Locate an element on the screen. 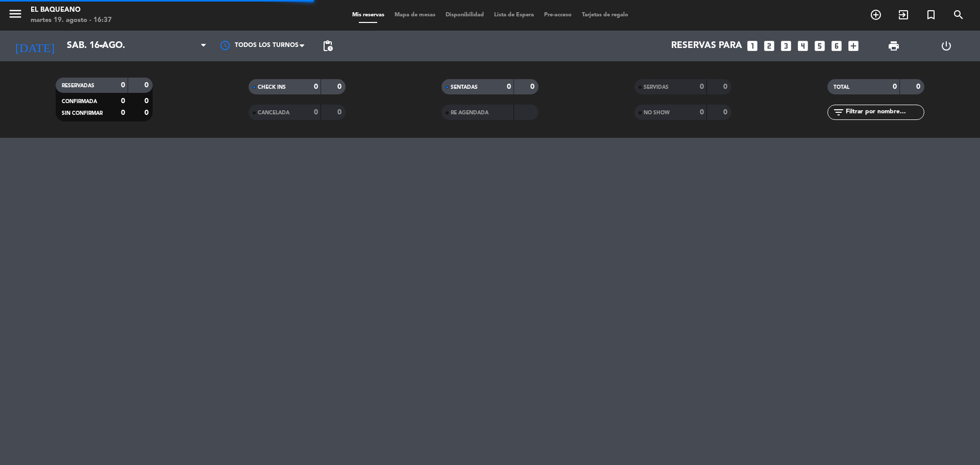 The image size is (980, 465). span: TOTAL is located at coordinates (841, 87).